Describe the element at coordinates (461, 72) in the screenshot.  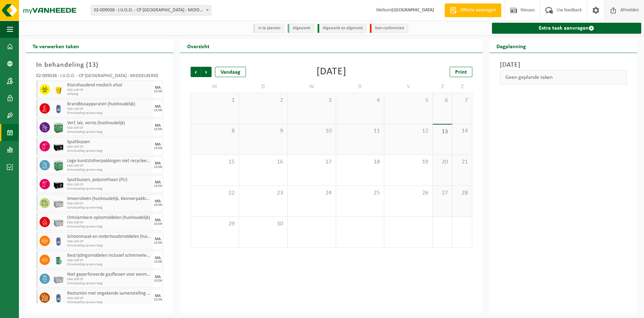
I see `a: Print` at that location.